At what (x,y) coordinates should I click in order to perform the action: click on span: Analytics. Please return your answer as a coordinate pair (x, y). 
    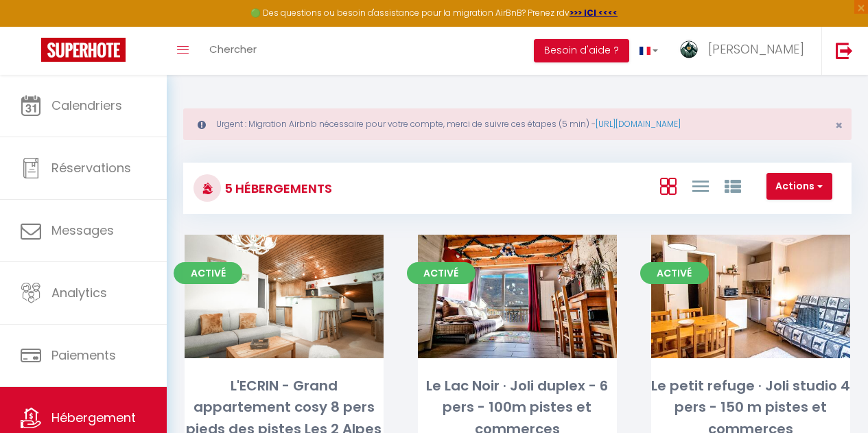
    Looking at the image, I should click on (79, 292).